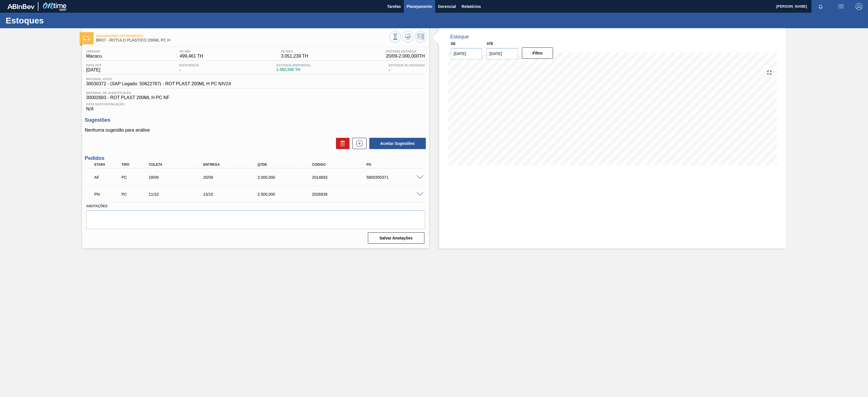  I want to click on span: Aguardando Faturamento, so click(243, 36).